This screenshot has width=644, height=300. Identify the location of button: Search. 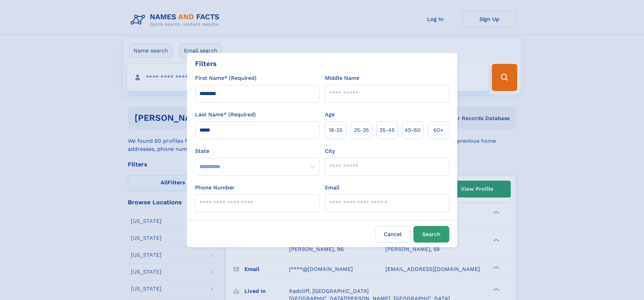
(432, 234).